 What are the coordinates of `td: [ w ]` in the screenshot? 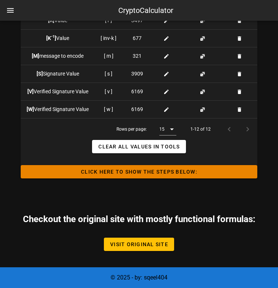 It's located at (108, 109).